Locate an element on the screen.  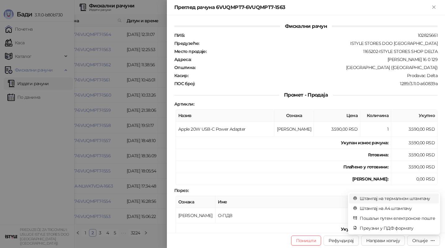
strong: Укупан износ пореза: is located at coordinates (365, 229).